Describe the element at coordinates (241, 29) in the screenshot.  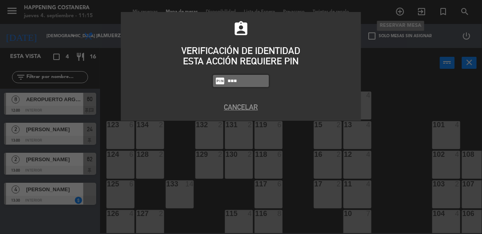
I see `i: assignment_ind` at that location.